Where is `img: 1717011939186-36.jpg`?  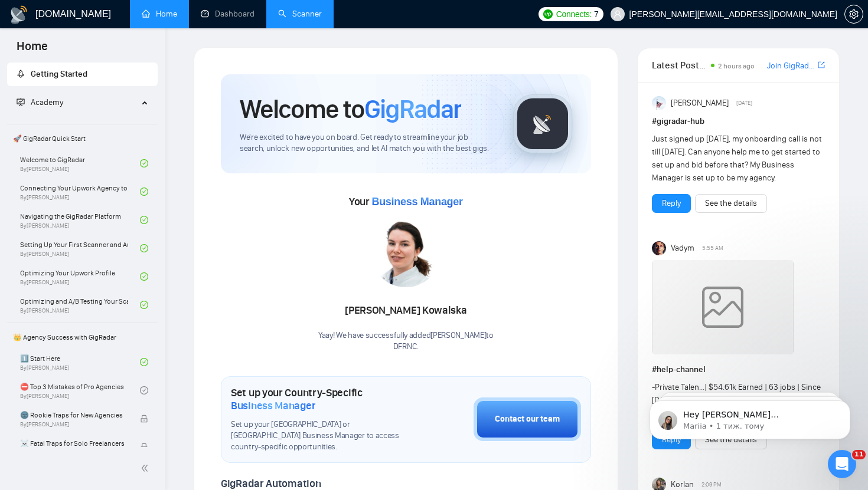
img: 1717011939186-36.jpg is located at coordinates (406, 252).